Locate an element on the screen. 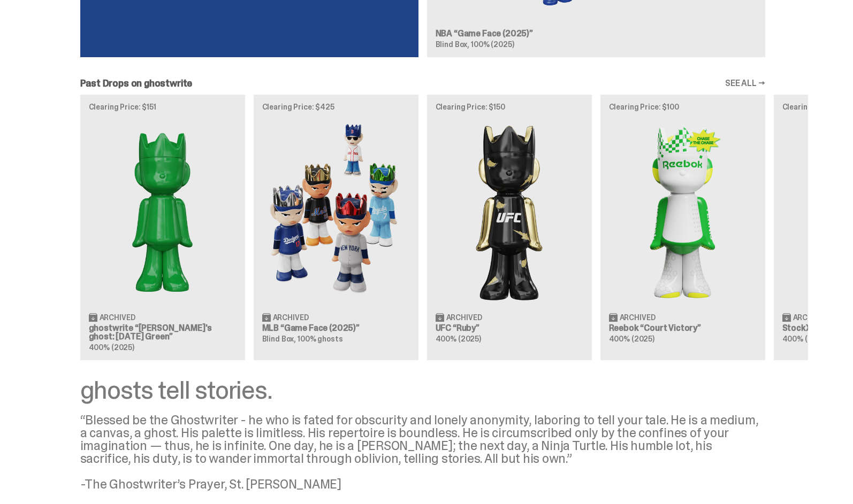 This screenshot has height=504, width=853. a: Clearing Price: $151 Schrödinger's ghost: Sunday Green Archived is located at coordinates (162, 227).